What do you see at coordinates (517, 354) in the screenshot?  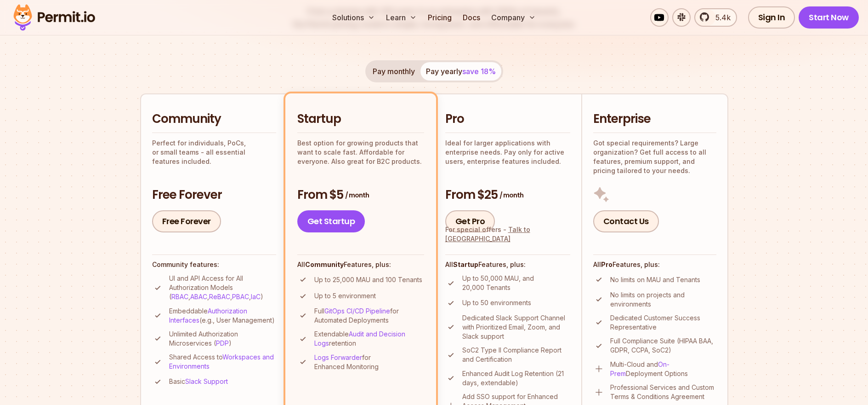 I see `p: SoC2 Type II Compliance Report and Certification` at bounding box center [517, 354].